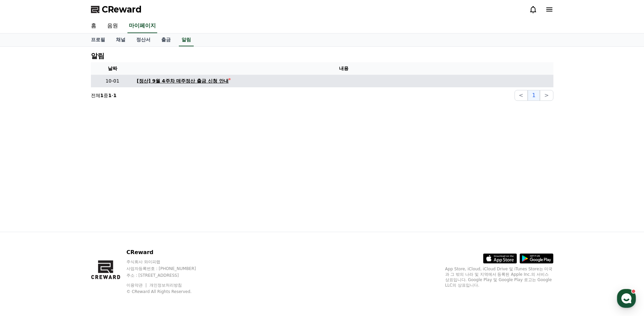  I want to click on th: 내용, so click(344, 68).